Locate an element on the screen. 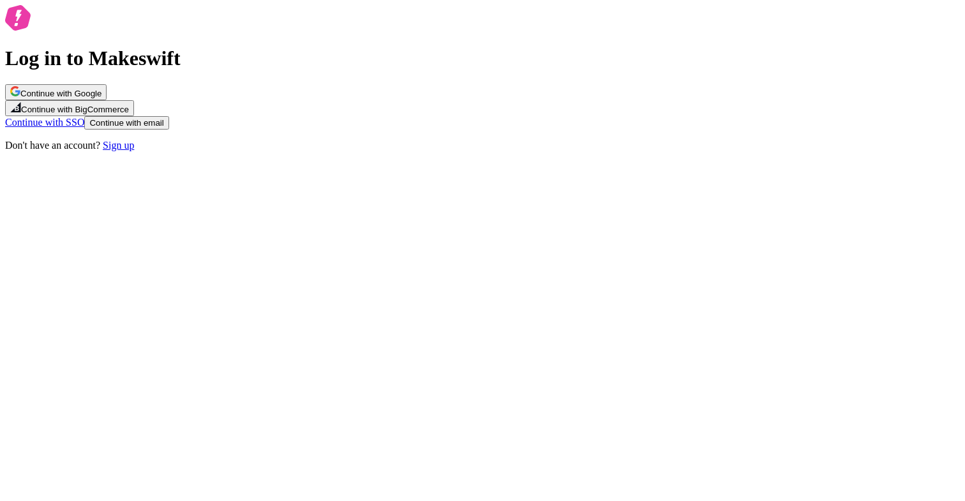  a: Sign up is located at coordinates (118, 145).